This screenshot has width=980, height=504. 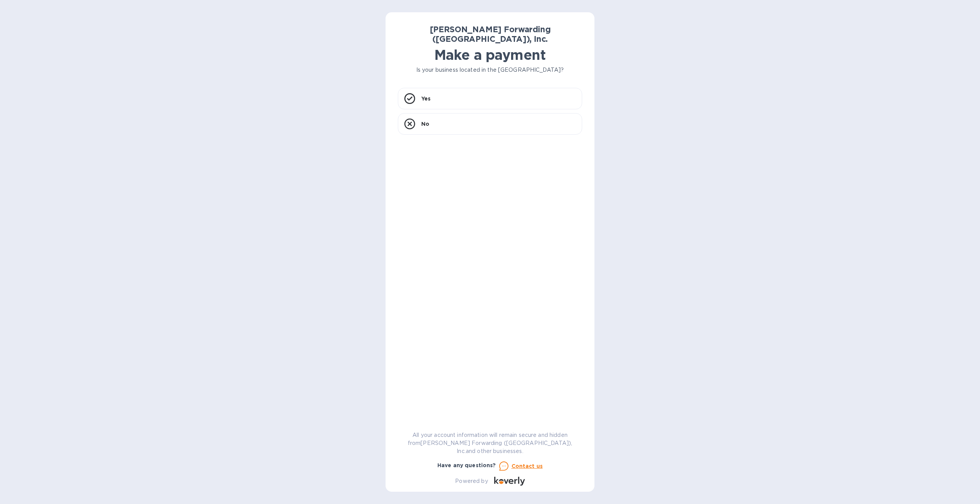 I want to click on u: Contact us, so click(x=528, y=467).